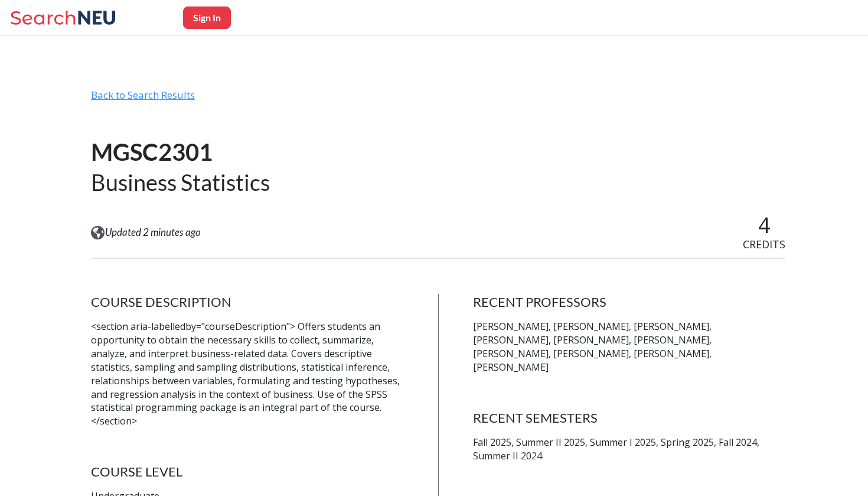 This screenshot has height=496, width=868. Describe the element at coordinates (438, 100) in the screenshot. I see `div: Back to Search Results` at that location.